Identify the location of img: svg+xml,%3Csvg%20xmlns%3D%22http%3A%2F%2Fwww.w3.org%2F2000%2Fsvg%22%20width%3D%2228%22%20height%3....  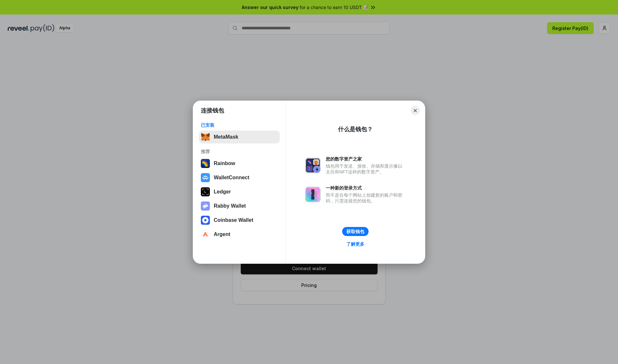
(206, 191).